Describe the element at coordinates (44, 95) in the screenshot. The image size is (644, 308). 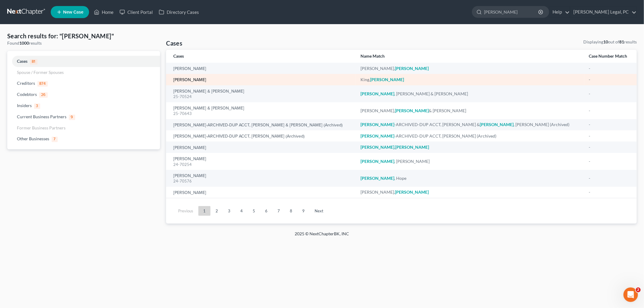
I see `span: 26` at that location.